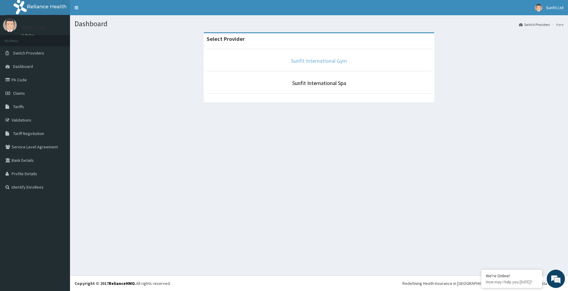 Image resolution: width=568 pixels, height=291 pixels. What do you see at coordinates (226, 39) in the screenshot?
I see `strong: Select Provider` at bounding box center [226, 39].